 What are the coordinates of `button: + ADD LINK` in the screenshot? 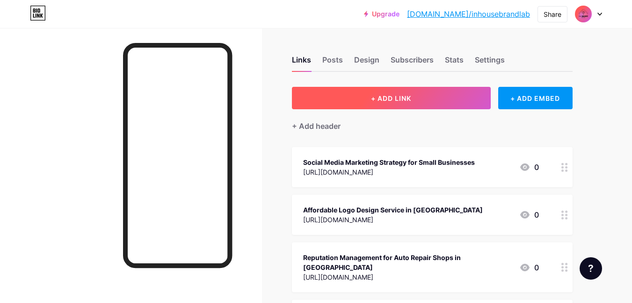 It's located at (391, 98).